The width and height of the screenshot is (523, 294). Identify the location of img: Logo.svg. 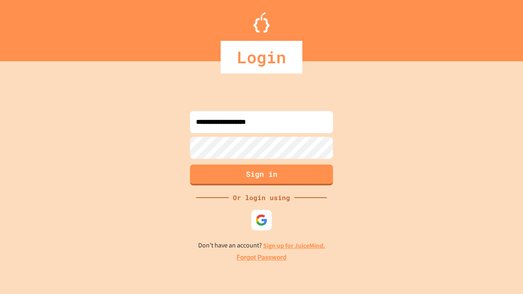
(261, 22).